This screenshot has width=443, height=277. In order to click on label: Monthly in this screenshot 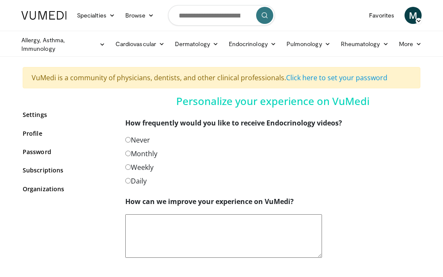, I will do `click(141, 154)`.